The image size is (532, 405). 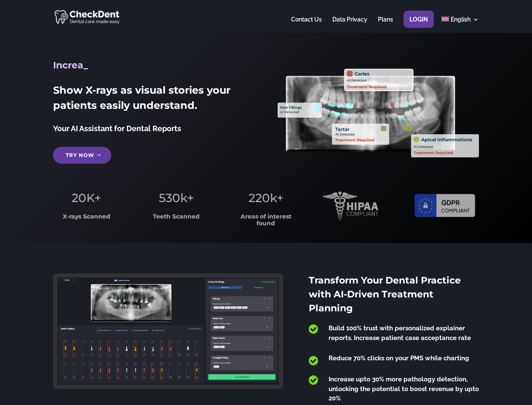 What do you see at coordinates (419, 24) in the screenshot?
I see `a: Login` at bounding box center [419, 24].